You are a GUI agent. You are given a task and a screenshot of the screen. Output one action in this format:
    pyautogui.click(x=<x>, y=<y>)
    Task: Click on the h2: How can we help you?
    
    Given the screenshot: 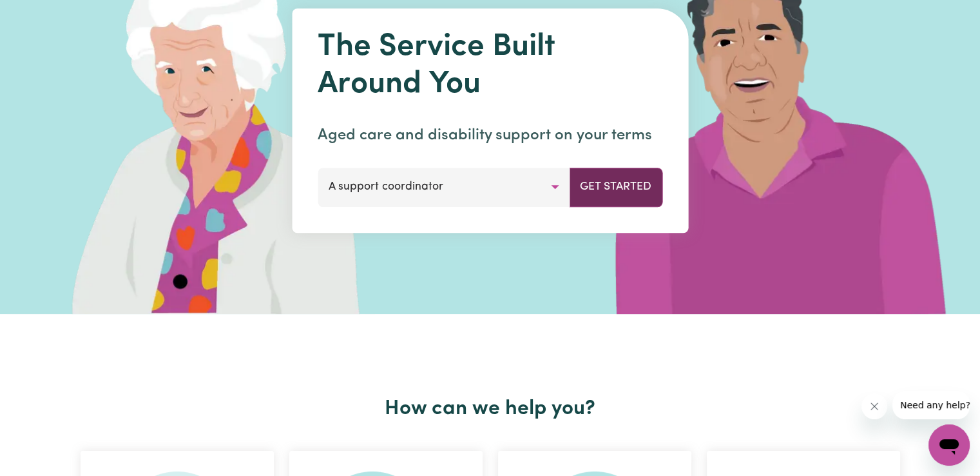 What is the action you would take?
    pyautogui.click(x=490, y=409)
    